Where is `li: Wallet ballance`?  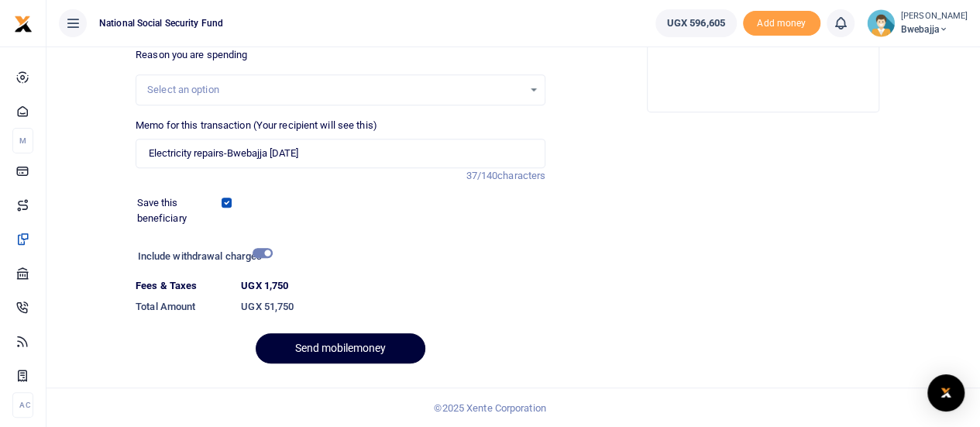 li: Wallet ballance is located at coordinates (696, 23).